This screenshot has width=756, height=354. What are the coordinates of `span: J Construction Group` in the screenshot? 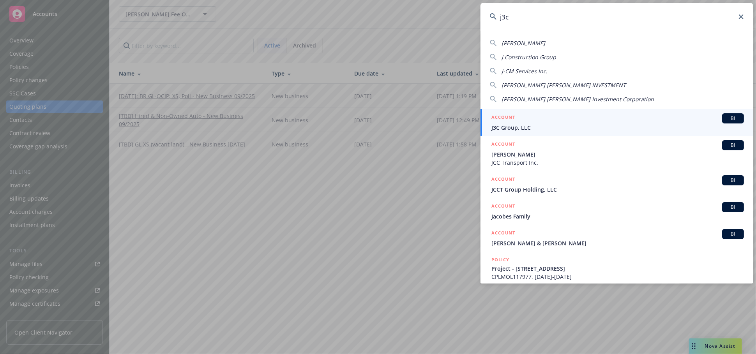 It's located at (529, 57).